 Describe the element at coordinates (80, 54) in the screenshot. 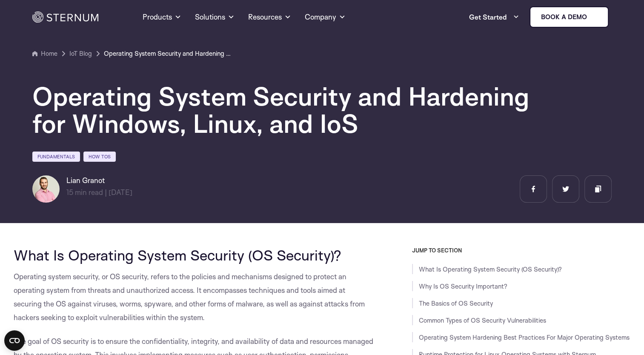

I see `a: IoT Blog` at that location.